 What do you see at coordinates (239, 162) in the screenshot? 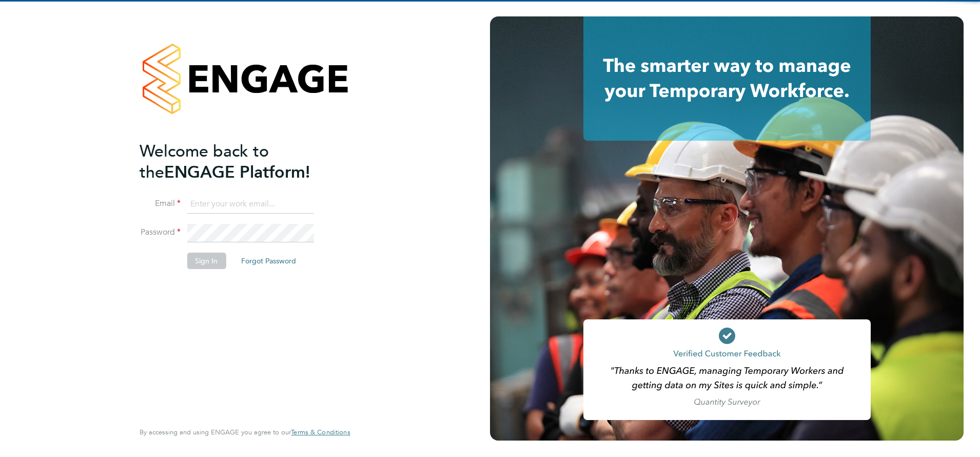
I see `h2: ENGAGE Platform!` at bounding box center [239, 162].